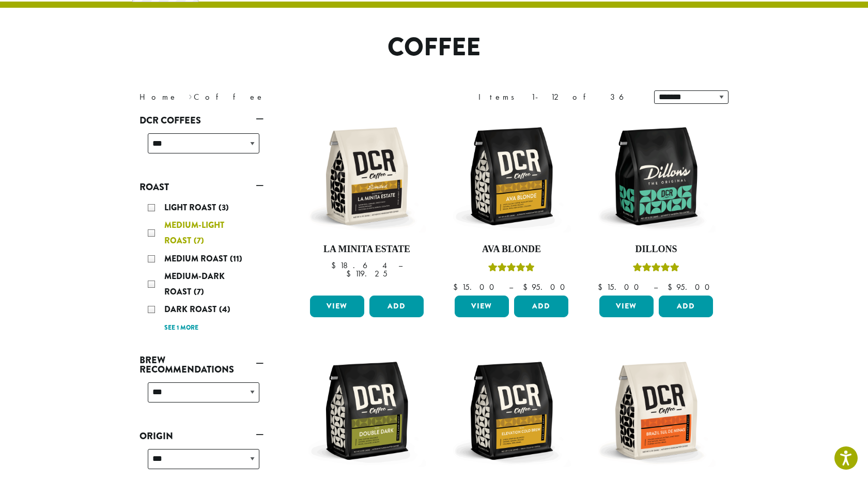  I want to click on span: (11), so click(236, 259).